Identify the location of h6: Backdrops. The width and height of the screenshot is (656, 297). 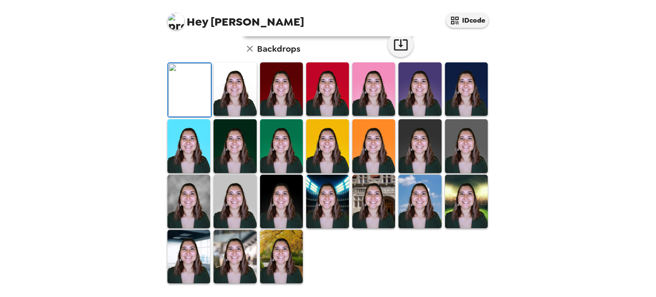
(279, 49).